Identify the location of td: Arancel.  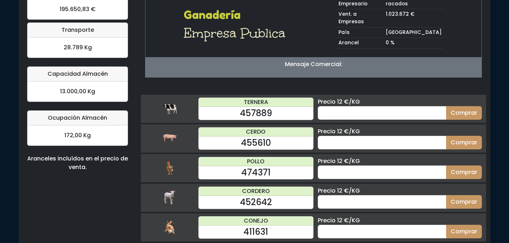
(361, 43).